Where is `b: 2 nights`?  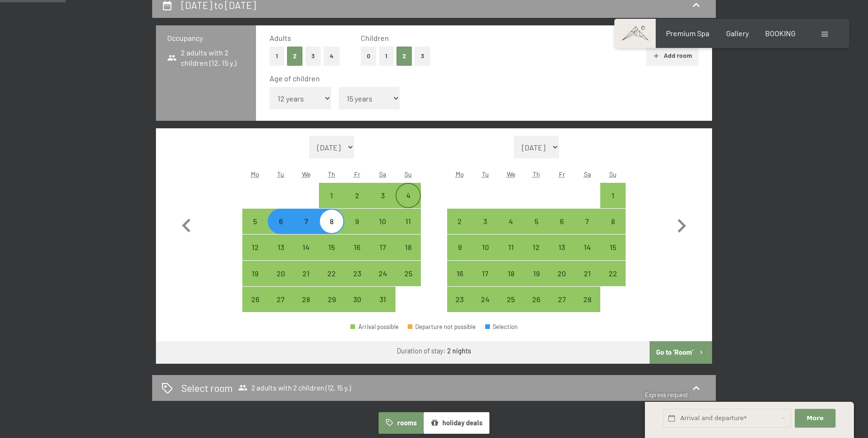
b: 2 nights is located at coordinates (459, 351).